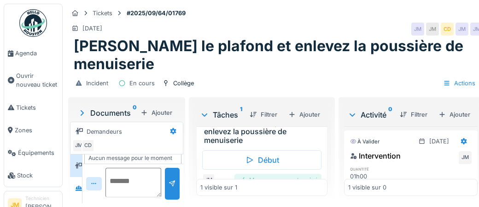  Describe the element at coordinates (367, 187) in the screenshot. I see `div: 1 visible sur 0` at that location.